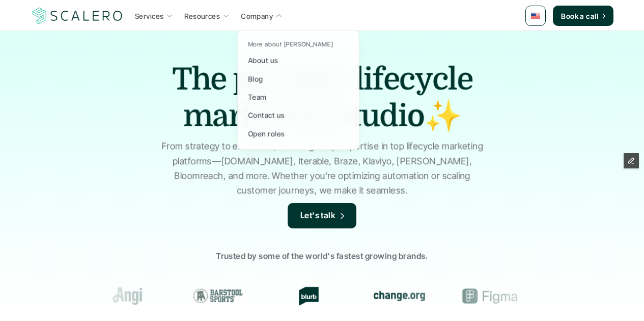 The width and height of the screenshot is (644, 321). What do you see at coordinates (298, 78) in the screenshot?
I see `a: Blog` at bounding box center [298, 78].